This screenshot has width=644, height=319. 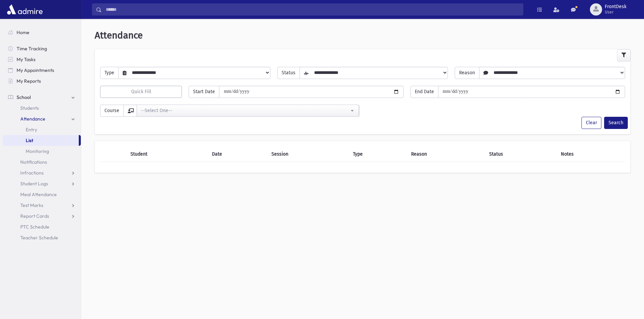 I want to click on a: Students, so click(x=41, y=108).